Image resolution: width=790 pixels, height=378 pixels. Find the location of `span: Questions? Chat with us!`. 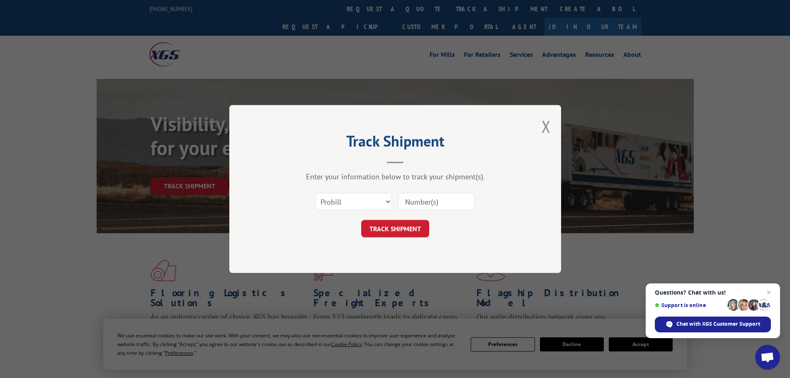

span: Questions? Chat with us! is located at coordinates (713, 293).